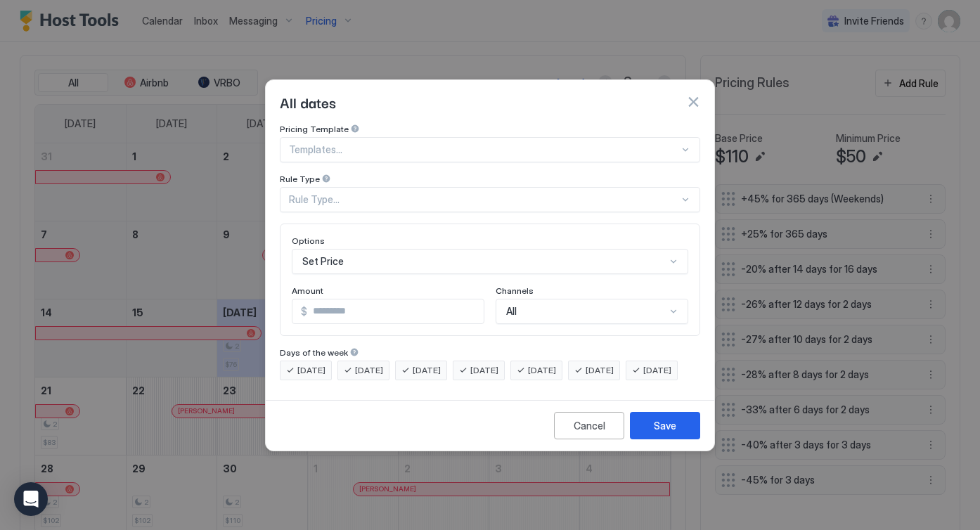 The width and height of the screenshot is (980, 530). Describe the element at coordinates (395, 311) in the screenshot. I see `input: Input Field` at that location.